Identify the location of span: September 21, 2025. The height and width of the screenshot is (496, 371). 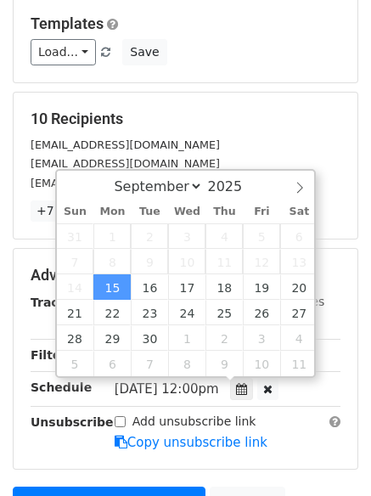
(76, 313).